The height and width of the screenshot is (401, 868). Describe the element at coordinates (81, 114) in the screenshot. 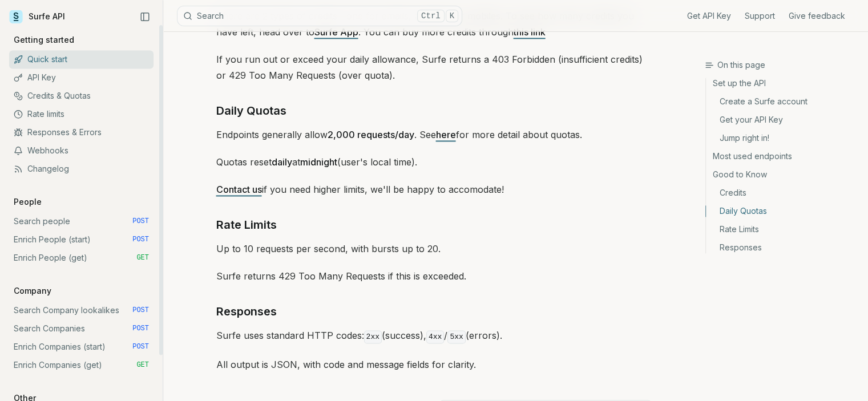

I see `a: Rate limits` at that location.